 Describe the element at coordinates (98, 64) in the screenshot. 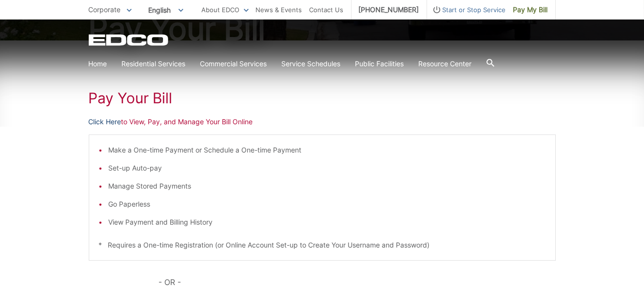

I see `a: Home` at that location.